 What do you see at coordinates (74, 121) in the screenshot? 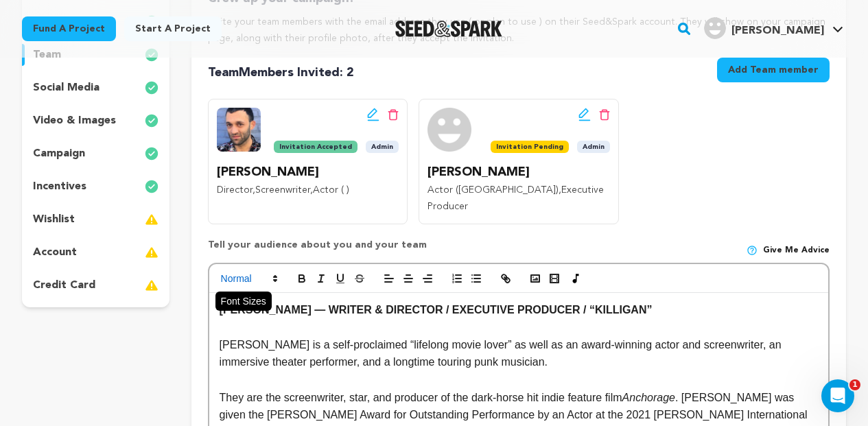
I see `p: video & images` at bounding box center [74, 121].